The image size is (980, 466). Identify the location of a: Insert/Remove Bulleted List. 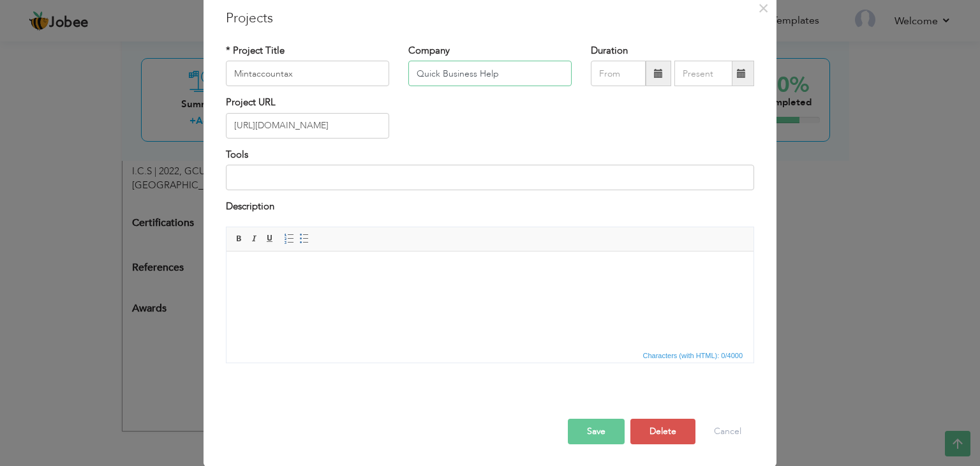
(304, 239).